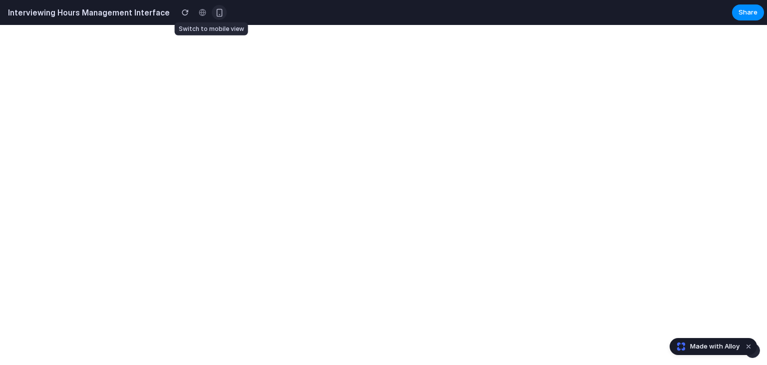  Describe the element at coordinates (705, 347) in the screenshot. I see `a: Made with Alloy` at that location.